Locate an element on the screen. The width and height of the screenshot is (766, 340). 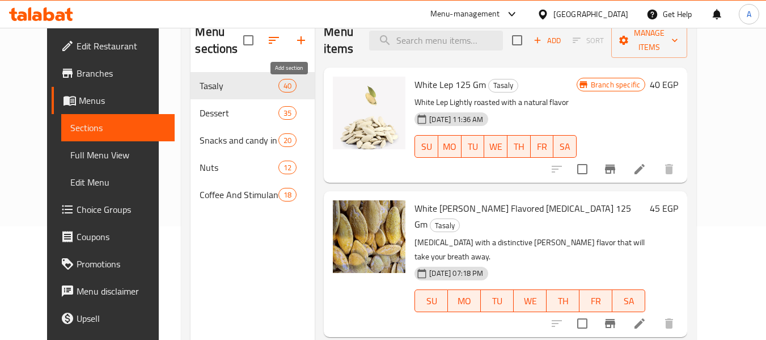
span: Choice Groups is located at coordinates (121, 209).